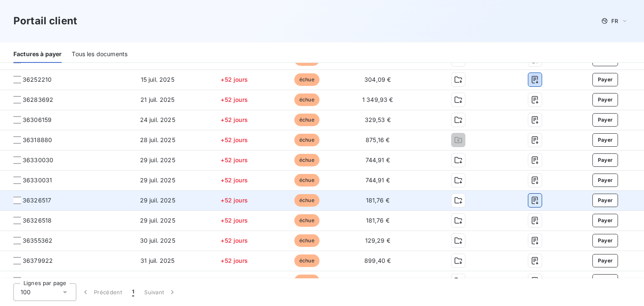  What do you see at coordinates (158, 139) in the screenshot?
I see `span: 28 juil. 2025` at bounding box center [158, 139].